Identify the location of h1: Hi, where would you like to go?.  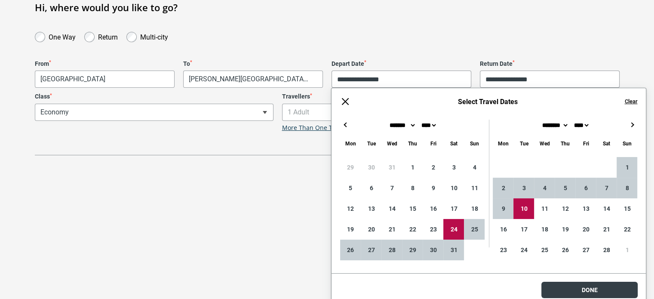
(327, 7).